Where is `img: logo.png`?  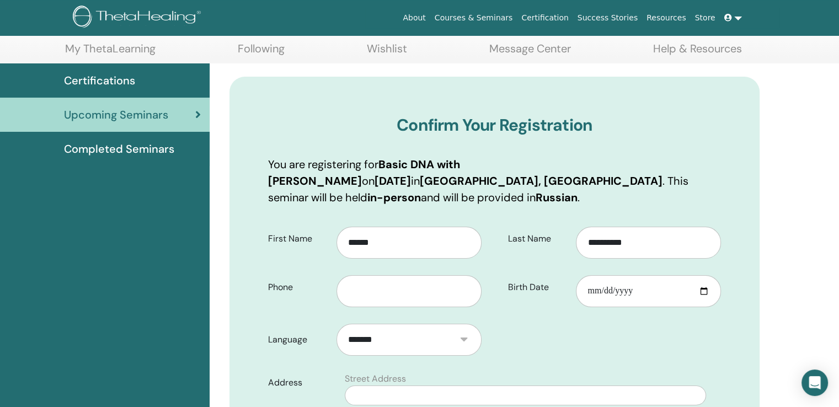
img: logo.png is located at coordinates (139, 18).